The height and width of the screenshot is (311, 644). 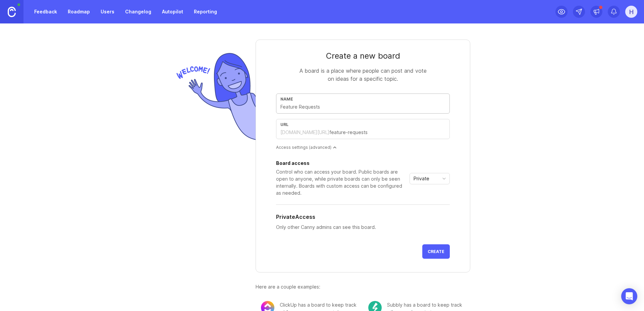 What do you see at coordinates (363, 107) in the screenshot?
I see `input: Feature Requests` at bounding box center [363, 107].